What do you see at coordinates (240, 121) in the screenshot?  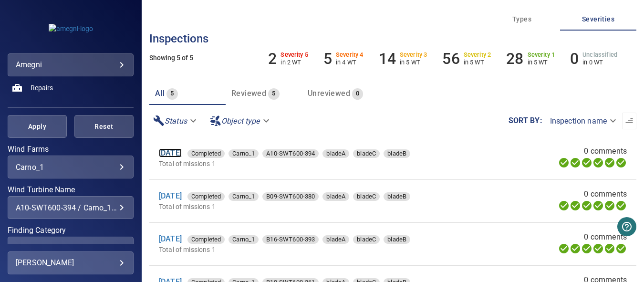 I see `em: Object type` at bounding box center [240, 121].